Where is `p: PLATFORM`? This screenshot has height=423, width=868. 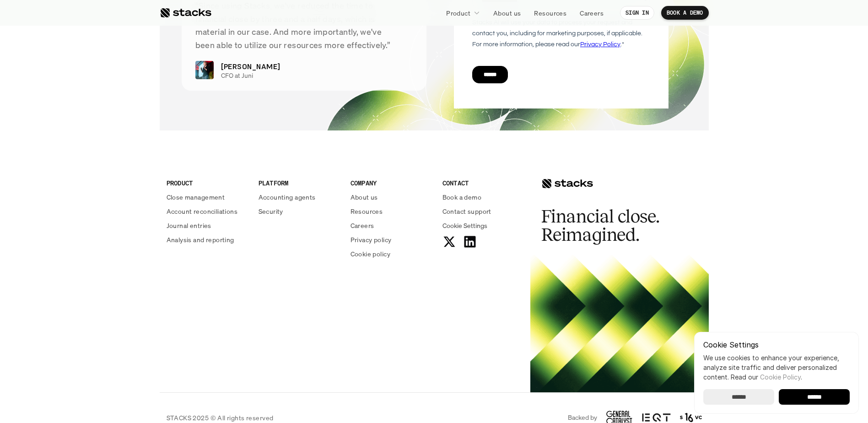 p: PLATFORM is located at coordinates (299, 183).